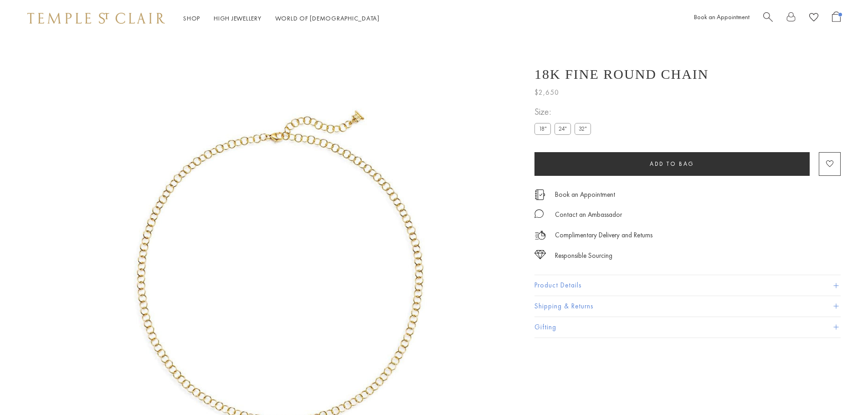  What do you see at coordinates (281, 18) in the screenshot?
I see `nav: Main navigation` at bounding box center [281, 18].